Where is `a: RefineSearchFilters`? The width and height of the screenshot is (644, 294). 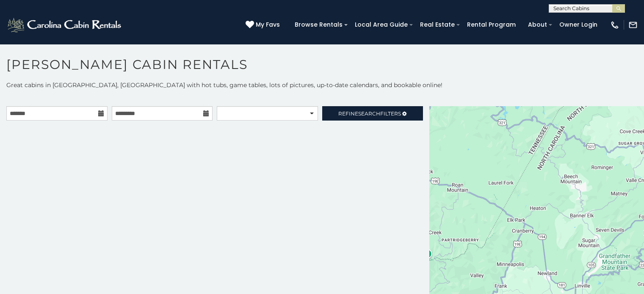 a: RefineSearchFilters is located at coordinates (373, 113).